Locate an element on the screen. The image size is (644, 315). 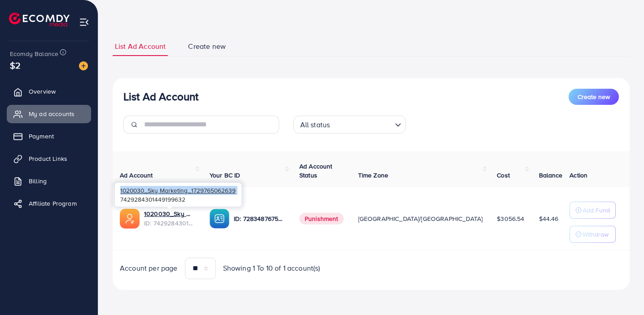
a: Payment is located at coordinates (48, 137).